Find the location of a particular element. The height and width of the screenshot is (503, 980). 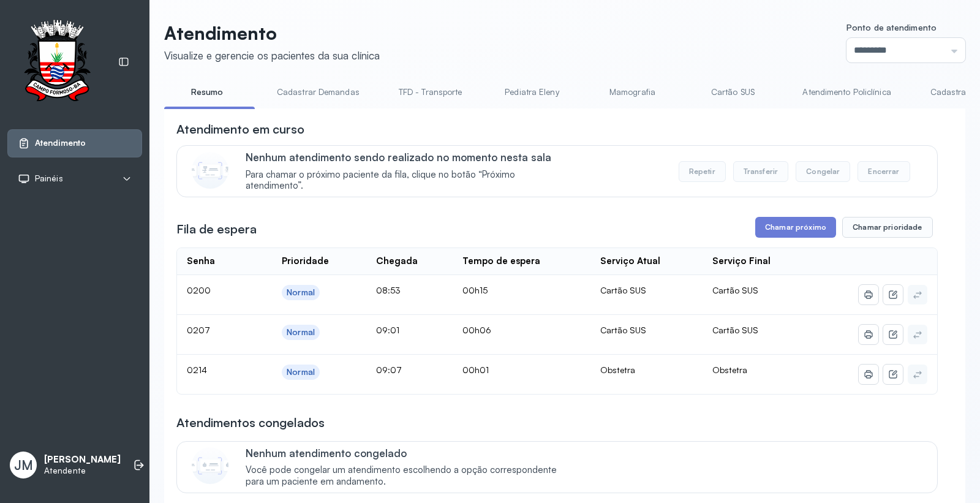

a: Cartão SUS is located at coordinates (733, 92).